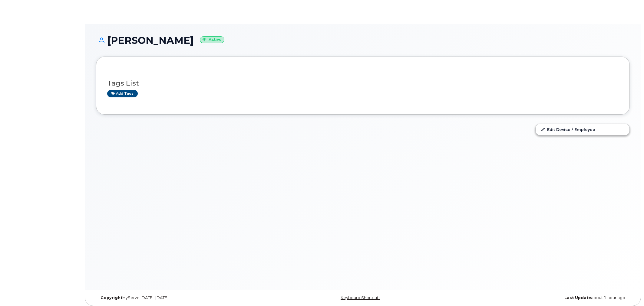 This screenshot has height=306, width=644. Describe the element at coordinates (583, 129) in the screenshot. I see `a: Edit Device / Employee` at that location.